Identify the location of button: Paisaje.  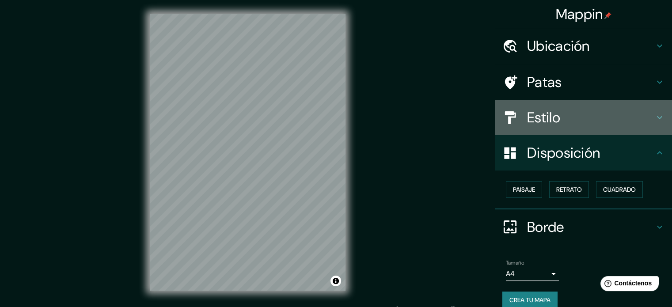
(524, 189).